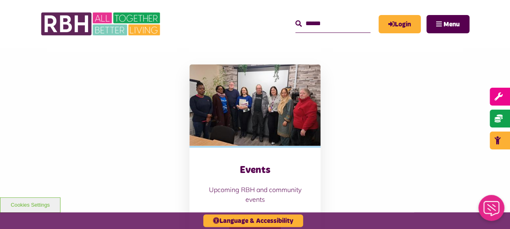 This screenshot has height=229, width=510. What do you see at coordinates (18, 15) in the screenshot?
I see `div: Close Web Assistant` at bounding box center [18, 15].